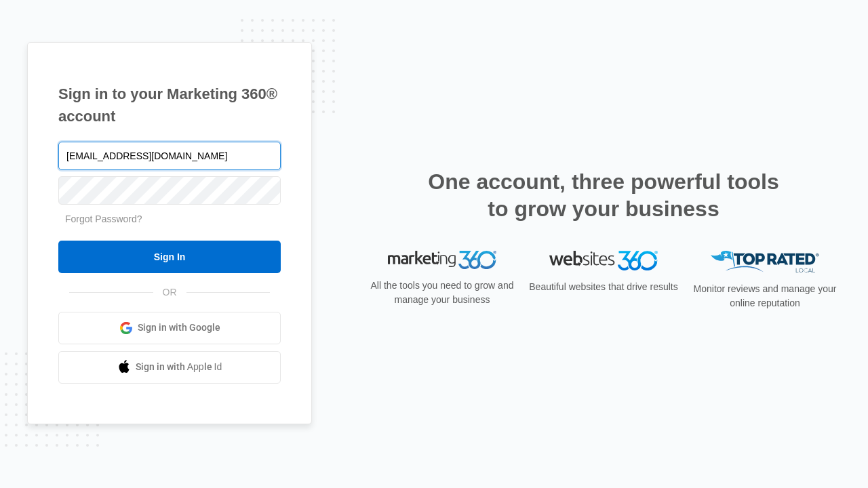 The image size is (868, 488). I want to click on h1: Sign in to your Marketing 360® account, so click(170, 105).